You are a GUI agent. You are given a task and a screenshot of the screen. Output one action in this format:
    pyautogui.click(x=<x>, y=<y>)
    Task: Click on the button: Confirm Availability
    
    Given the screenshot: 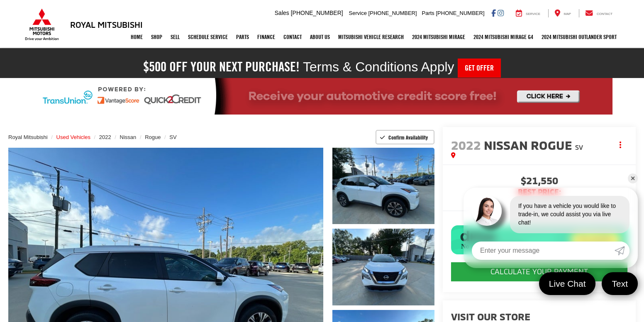 What is the action you would take?
    pyautogui.click(x=405, y=137)
    